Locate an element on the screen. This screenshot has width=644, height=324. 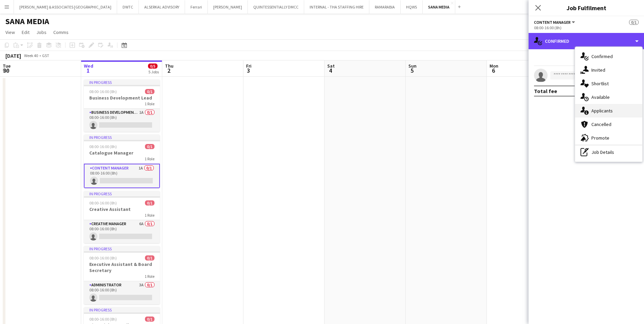
span: Shortlist is located at coordinates (600, 84).